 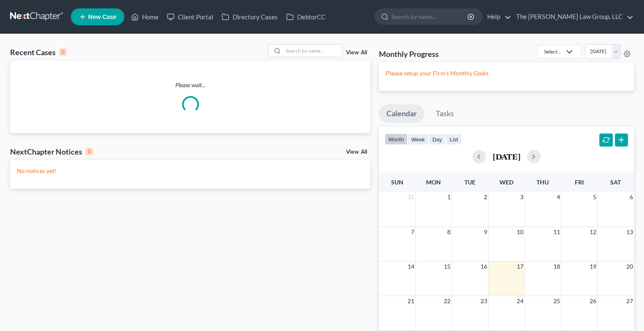 What do you see at coordinates (411, 266) in the screenshot?
I see `span: 14` at bounding box center [411, 266].